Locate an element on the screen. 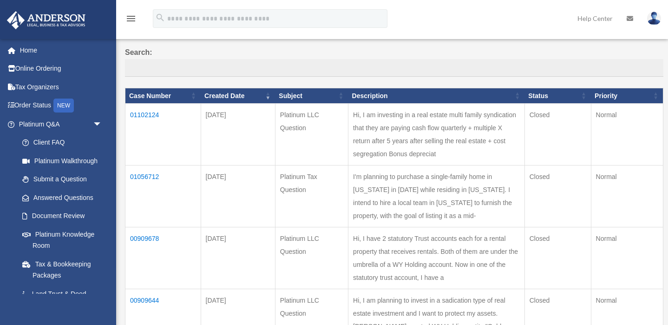 This screenshot has height=325, width=668. a: Document Review is located at coordinates (62, 216).